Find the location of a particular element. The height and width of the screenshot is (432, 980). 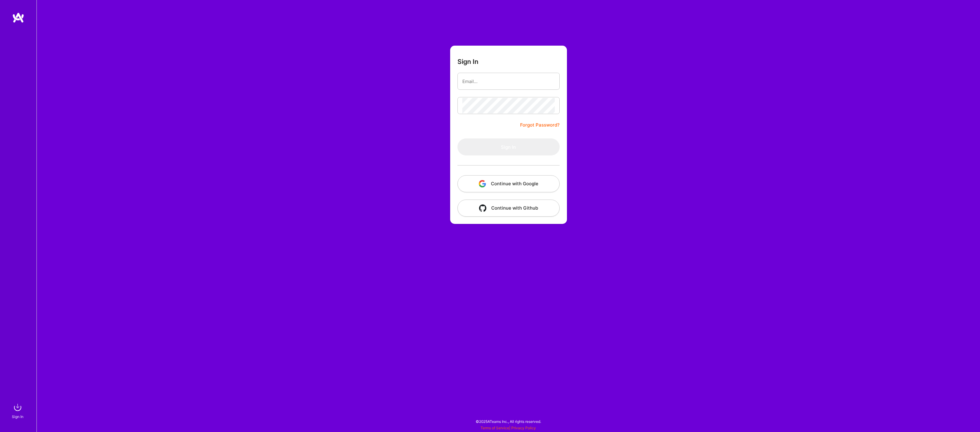

a: Terms of Service is located at coordinates (495, 428).